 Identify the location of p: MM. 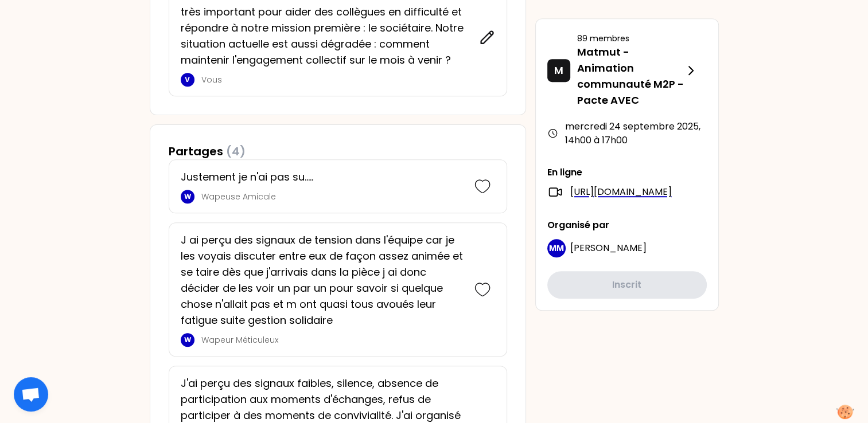
(556, 249).